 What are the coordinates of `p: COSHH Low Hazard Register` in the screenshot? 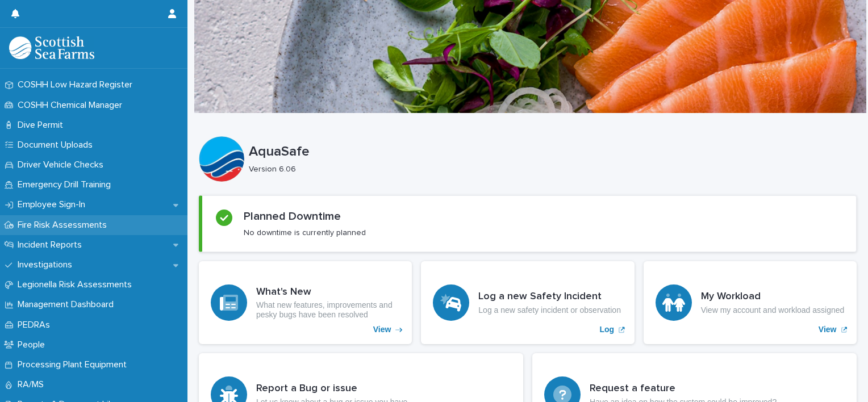 It's located at (78, 84).